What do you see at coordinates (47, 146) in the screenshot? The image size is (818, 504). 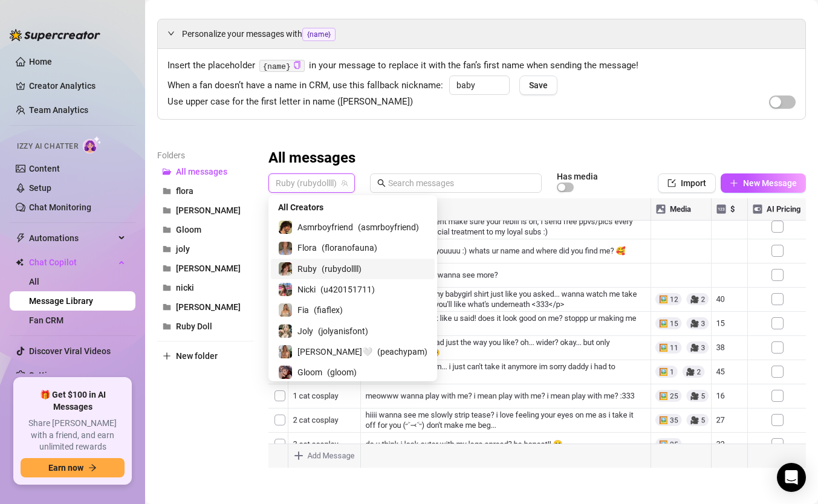 I see `span: Izzy AI Chatter` at bounding box center [47, 146].